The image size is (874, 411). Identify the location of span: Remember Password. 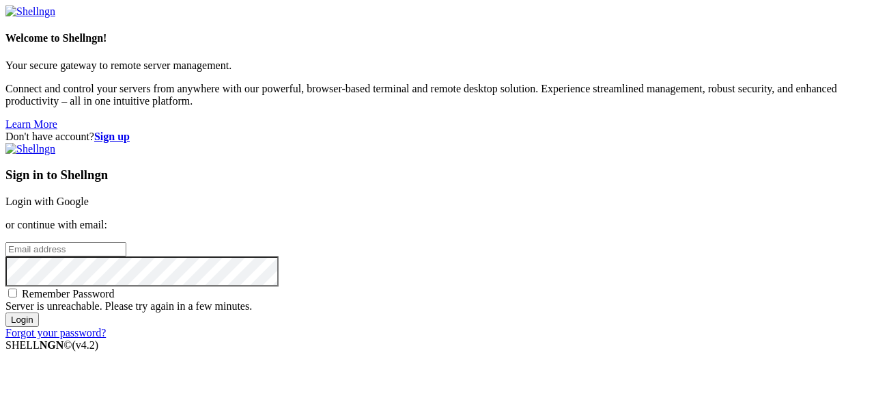
(68, 293).